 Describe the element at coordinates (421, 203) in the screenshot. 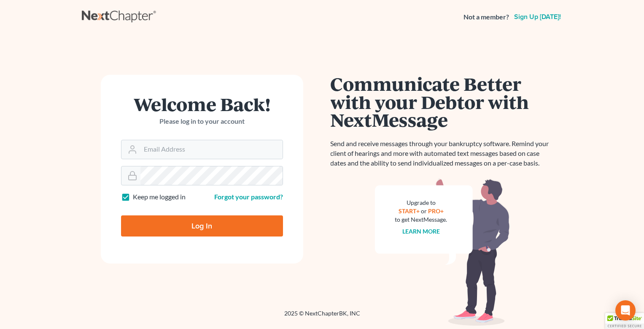

I see `div: Upgrade to` at that location.